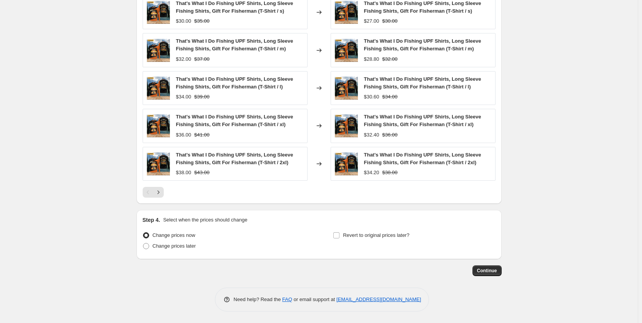 The height and width of the screenshot is (323, 642). Describe the element at coordinates (153, 192) in the screenshot. I see `nav: Pagination` at that location.